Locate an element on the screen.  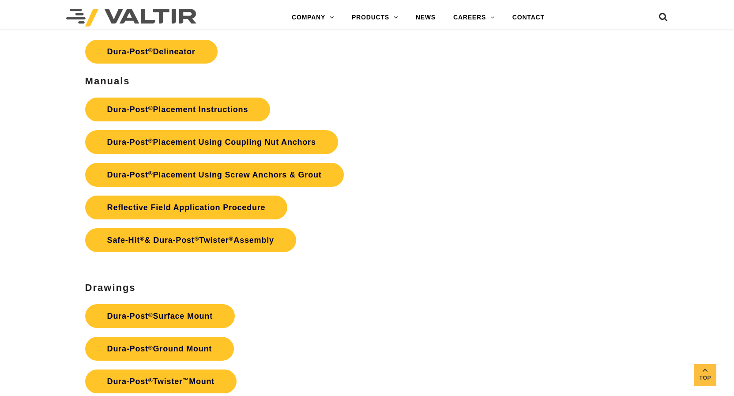
a: Dura-Post®Twister™Mount is located at coordinates (161, 382).